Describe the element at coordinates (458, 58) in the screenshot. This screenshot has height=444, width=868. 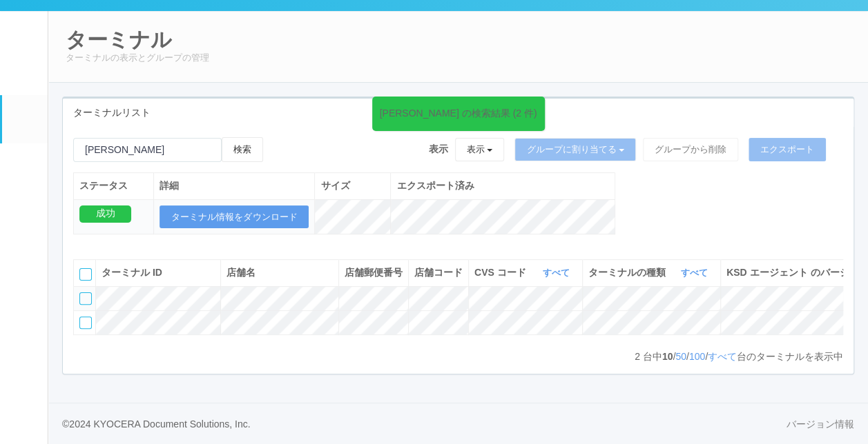
I see `p: ターミナルの表示とグループの管理` at that location.